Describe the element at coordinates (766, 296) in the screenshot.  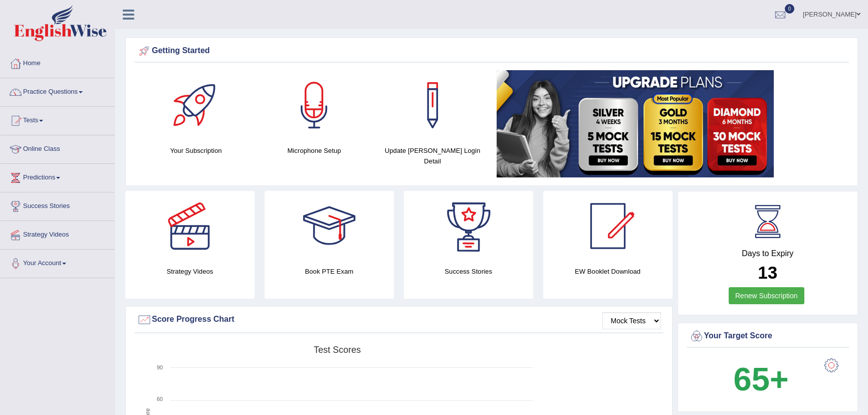
I see `a: Renew Subscription` at that location.